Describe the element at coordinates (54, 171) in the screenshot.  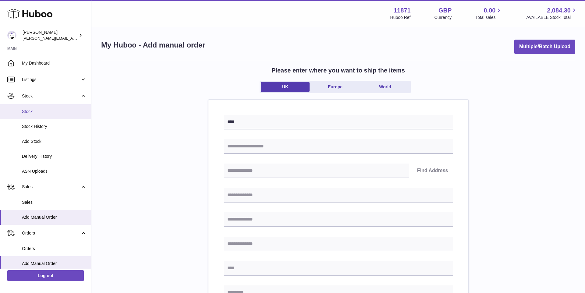
I see `span: ASN Uploads` at that location.